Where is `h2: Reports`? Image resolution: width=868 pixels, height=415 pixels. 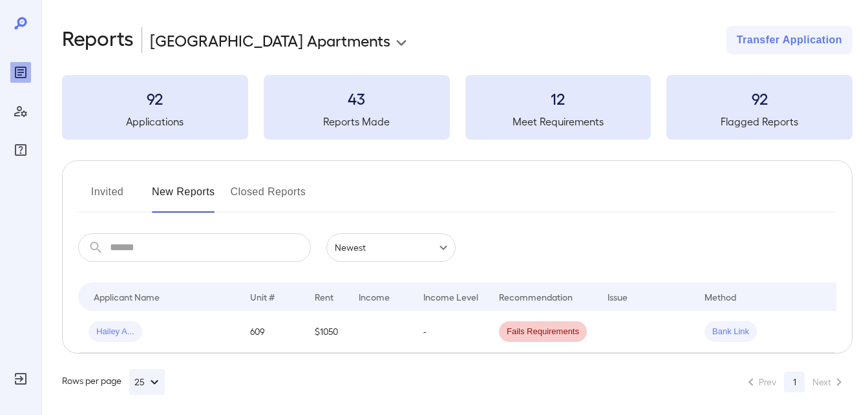
h2: Reports is located at coordinates (98, 40).